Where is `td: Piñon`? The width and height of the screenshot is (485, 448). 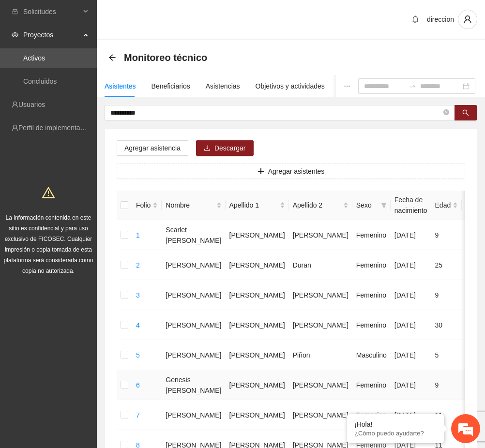
td: Piñon is located at coordinates (321, 355).